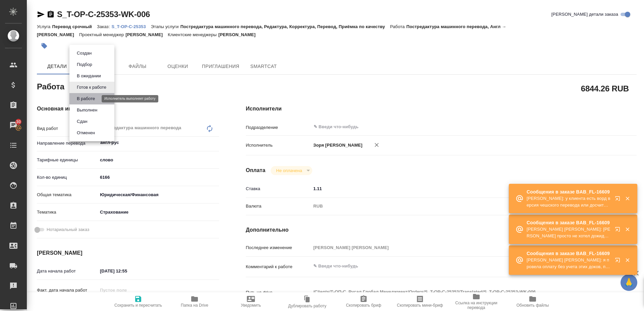 The width and height of the screenshot is (644, 311). I want to click on button: Сдан, so click(82, 121).